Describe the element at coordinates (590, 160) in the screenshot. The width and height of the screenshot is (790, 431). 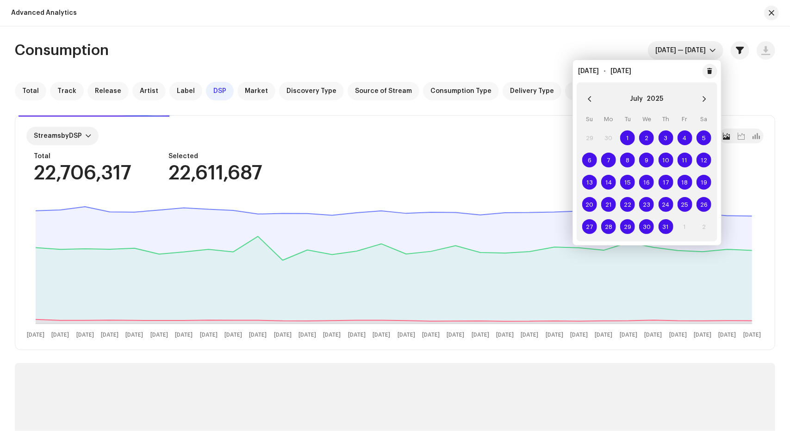
I see `span: 6` at that location.